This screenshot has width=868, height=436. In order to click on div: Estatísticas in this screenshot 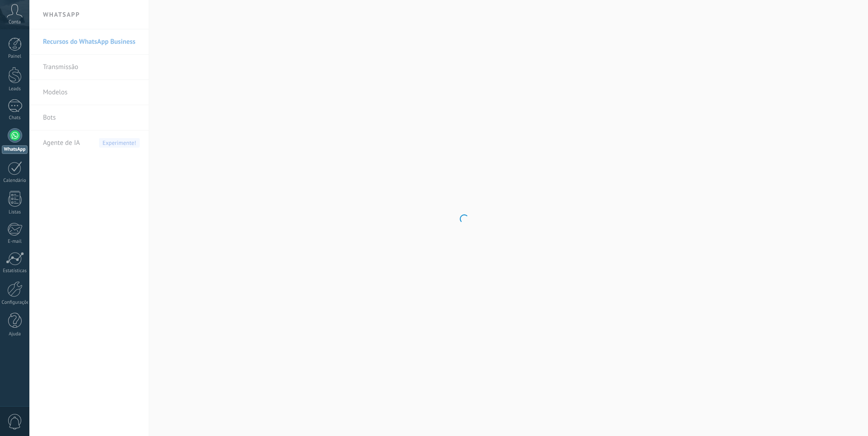, I will do `click(15, 271)`.